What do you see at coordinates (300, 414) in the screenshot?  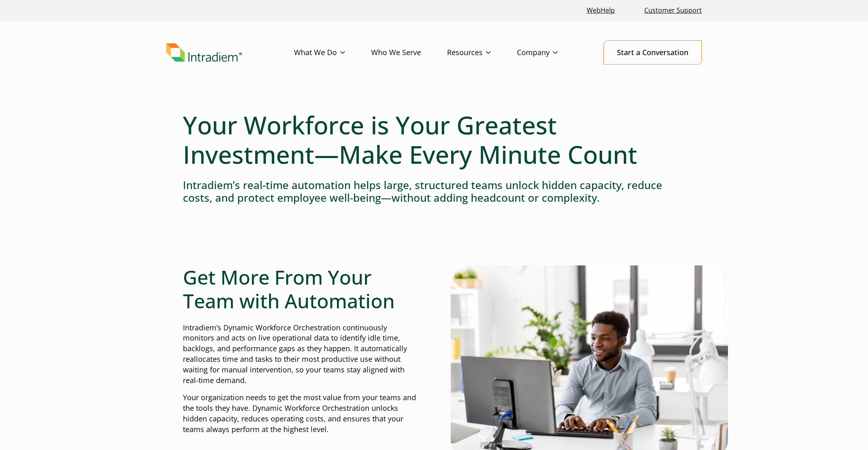 I see `p: Your organization needs to get the most value from your teams and the tools they have. Dynamic Wo...` at bounding box center [300, 414].